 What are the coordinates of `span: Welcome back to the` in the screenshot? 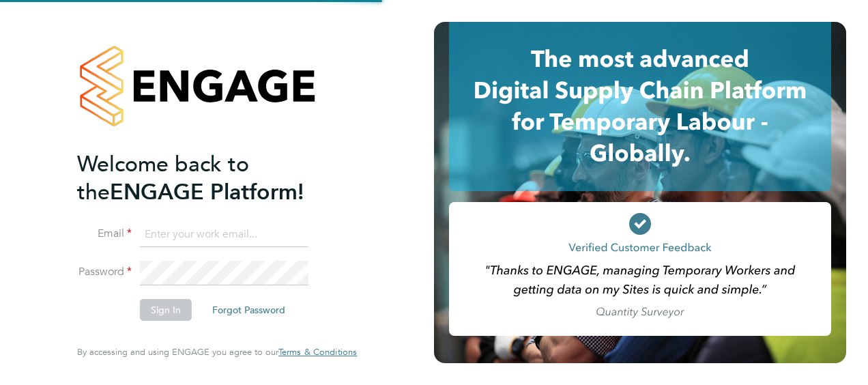 It's located at (163, 178).